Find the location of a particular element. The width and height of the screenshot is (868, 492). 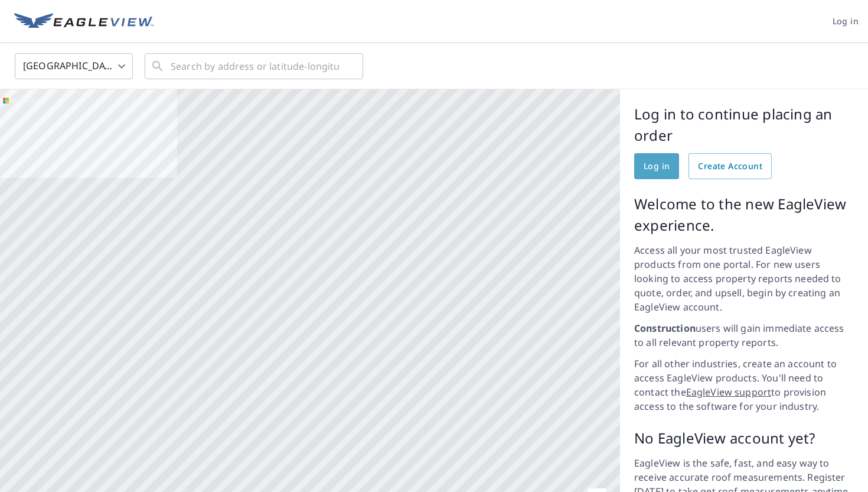

p: No EagleView account yet? is located at coordinates (744, 438).